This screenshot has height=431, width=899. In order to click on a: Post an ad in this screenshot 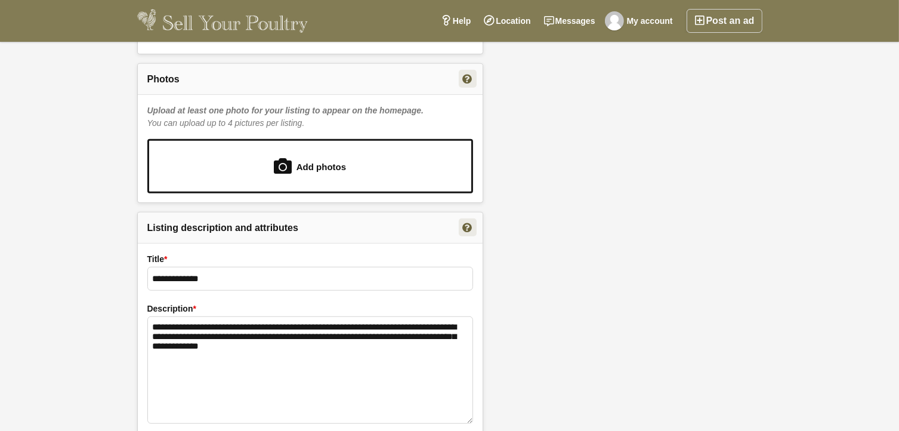, I will do `click(724, 21)`.